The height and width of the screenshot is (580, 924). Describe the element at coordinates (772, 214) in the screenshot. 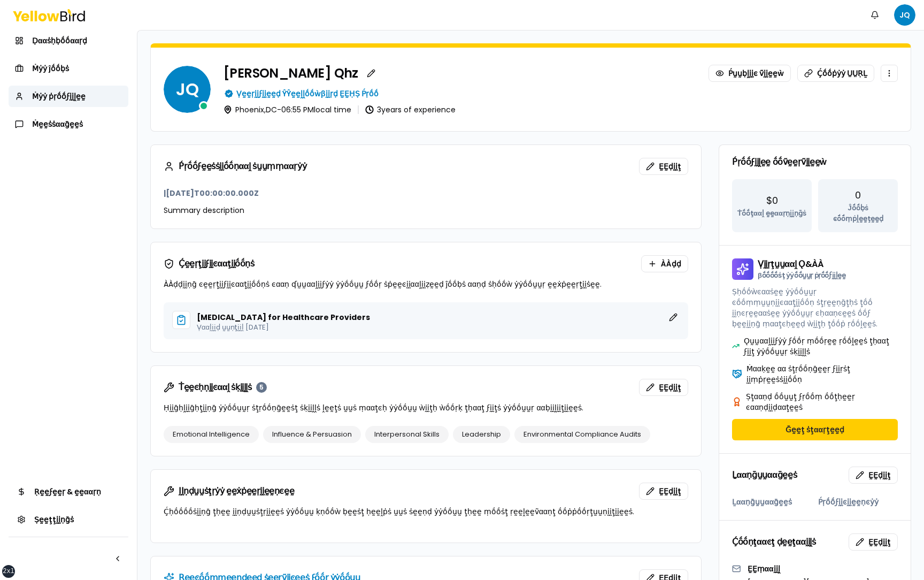

I see `p: Ṫṓṓţααḽ ḛḛααṛṇḭḭṇḡṡ` at that location.